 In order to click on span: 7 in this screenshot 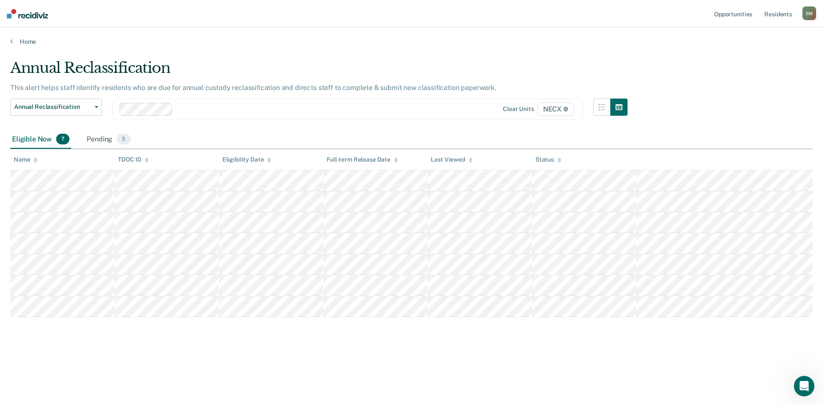, I will do `click(63, 139)`.